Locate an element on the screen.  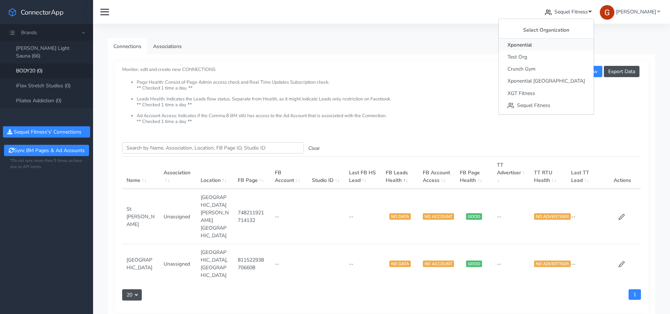
th: FB Leads Health is located at coordinates (400, 173).